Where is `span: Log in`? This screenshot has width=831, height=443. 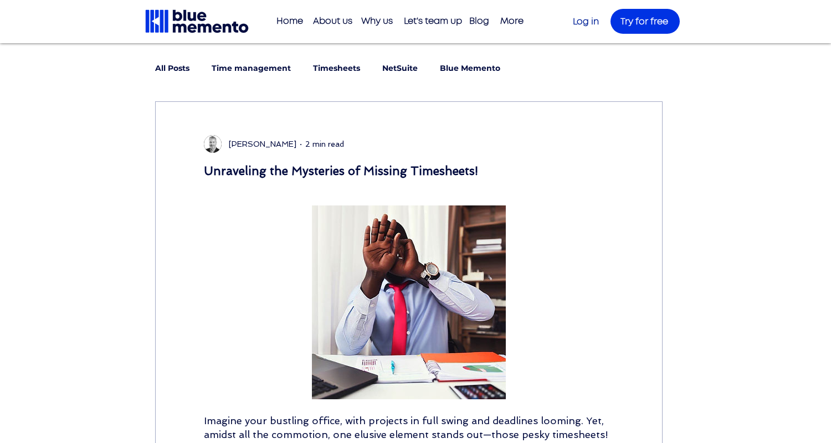
span: Log in is located at coordinates (586, 22).